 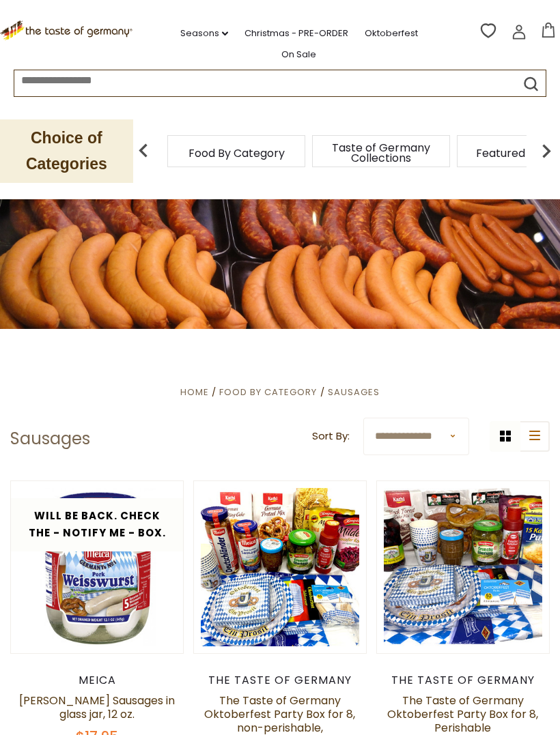 What do you see at coordinates (381, 153) in the screenshot?
I see `a: Taste of Germany Collections` at bounding box center [381, 153].